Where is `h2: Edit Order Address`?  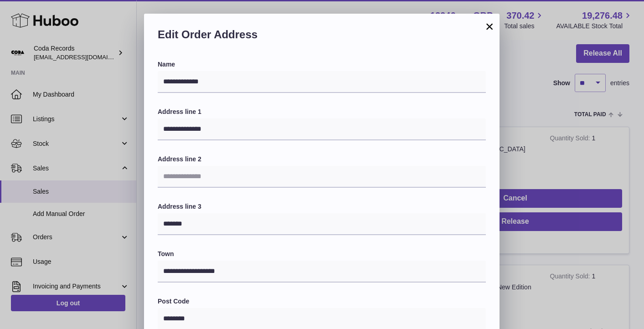 h2: Edit Order Address is located at coordinates (322, 37).